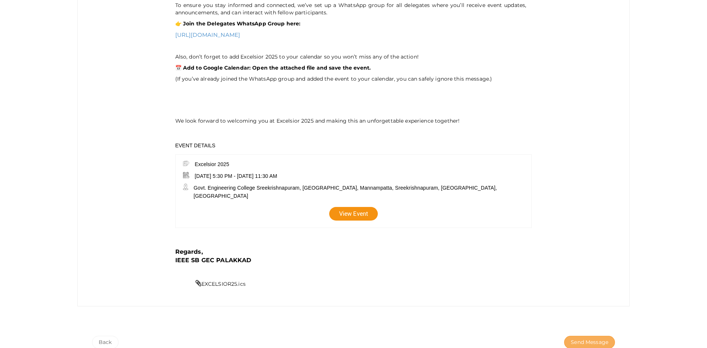 This screenshot has height=348, width=707. What do you see at coordinates (351, 9) in the screenshot?
I see `p: To ensure you stay informed and connected, we’ve set up a WhatsApp group for all delegates where ...` at bounding box center [351, 9].